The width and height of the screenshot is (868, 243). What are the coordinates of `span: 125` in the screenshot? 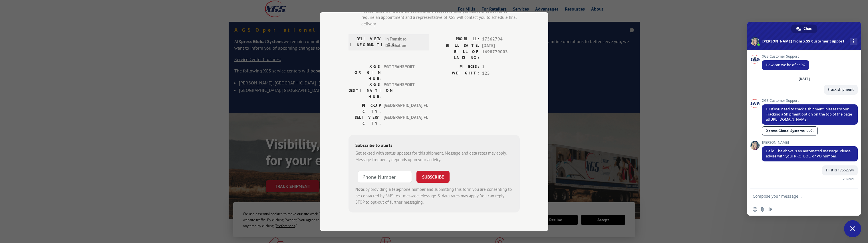 It's located at (501, 73).